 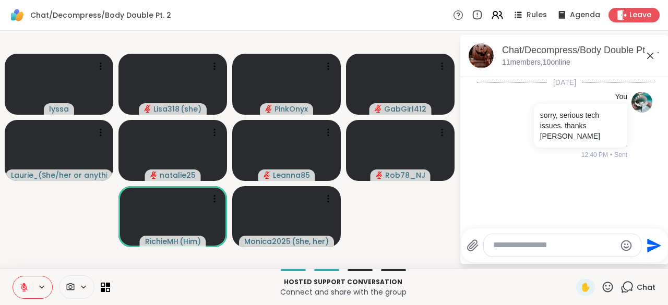 What do you see at coordinates (621, 155) in the screenshot?
I see `span: Sent` at bounding box center [621, 155].